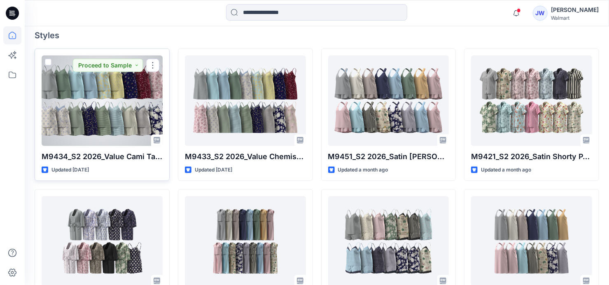 Image resolution: width=609 pixels, height=285 pixels. I want to click on div: Walmart, so click(575, 18).